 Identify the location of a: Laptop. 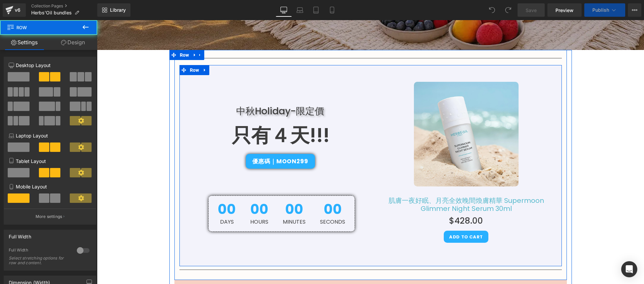
(300, 10).